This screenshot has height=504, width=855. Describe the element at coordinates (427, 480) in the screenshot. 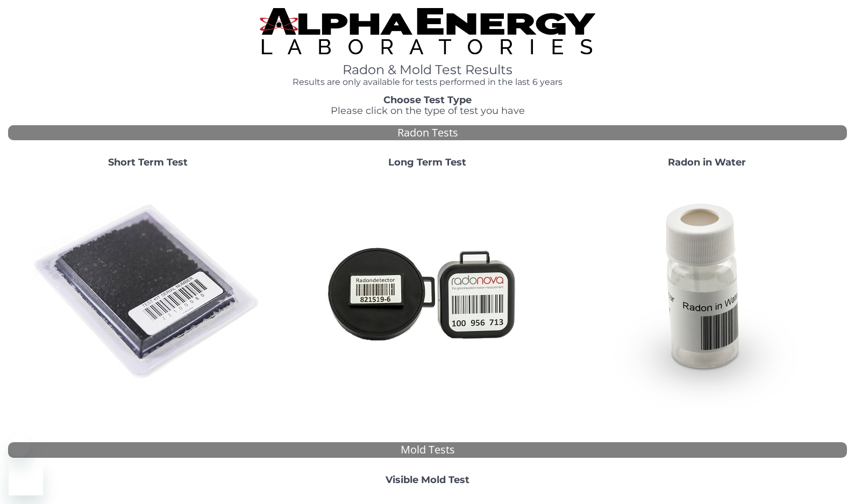

I see `strong: Visible Mold Test` at that location.